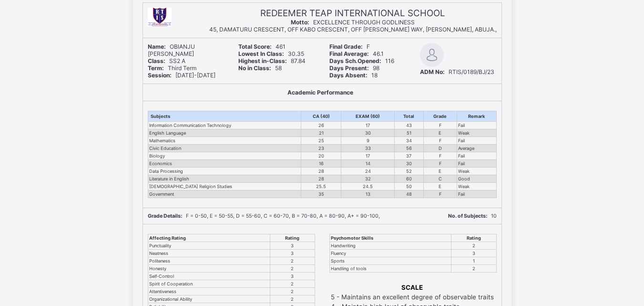  I want to click on span: 87.84, so click(272, 61).